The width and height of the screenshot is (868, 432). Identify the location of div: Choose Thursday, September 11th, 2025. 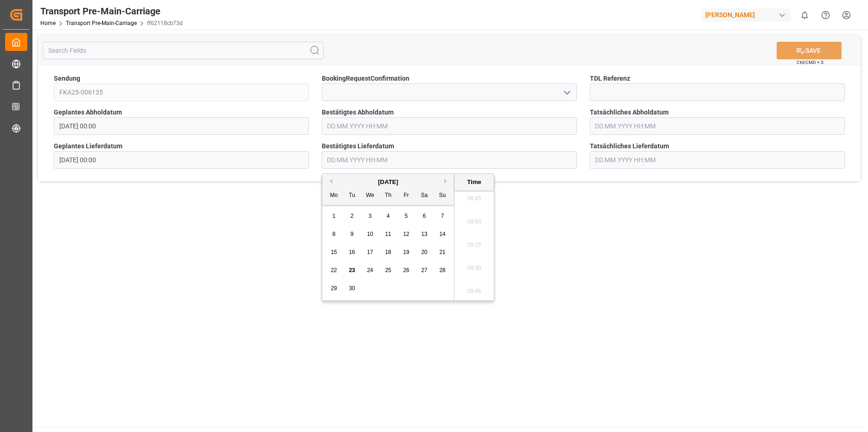
(388, 234).